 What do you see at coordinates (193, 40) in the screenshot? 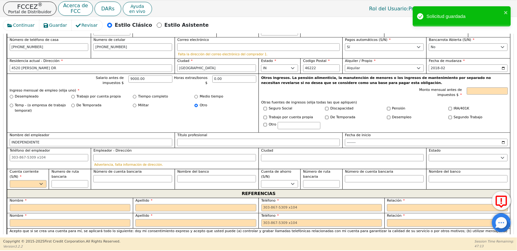
I see `span: Correo electrónico` at bounding box center [193, 40].